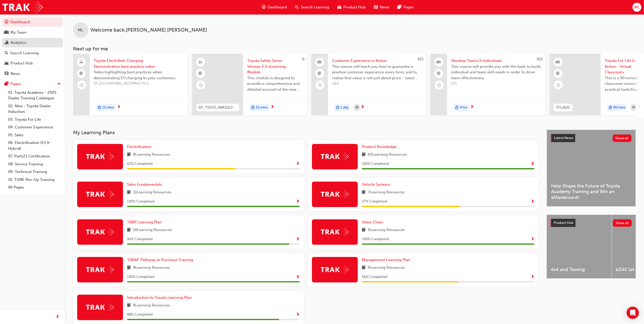  I want to click on span: pages-icon, so click(399, 7).